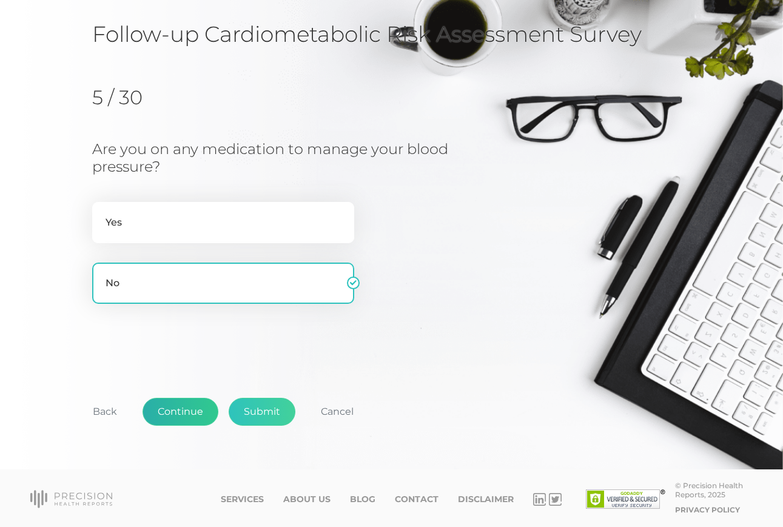  What do you see at coordinates (223, 223) in the screenshot?
I see `label: Yes` at bounding box center [223, 223].